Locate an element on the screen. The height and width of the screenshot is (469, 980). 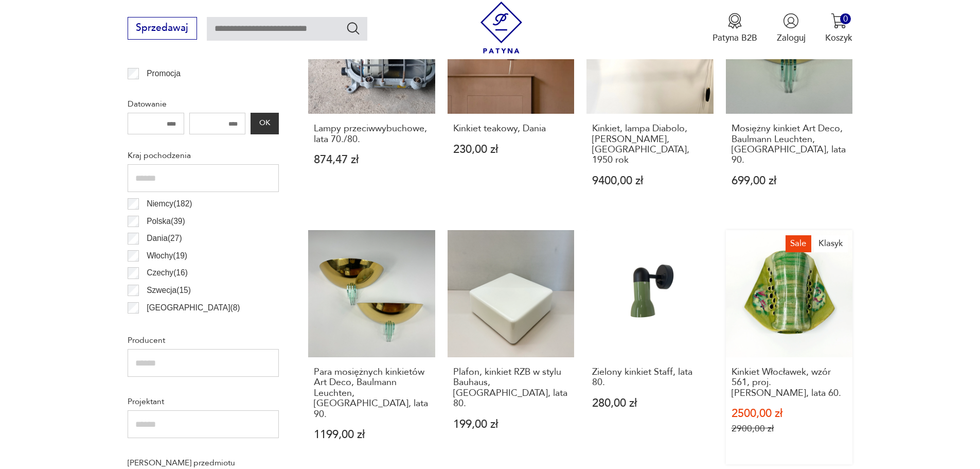
a: SaleKlasykKinkiet Włocławek, wzór 561, proj. Wit Płażewski, lata 60.Kinkiet Włocławek, wzór 561, ... is located at coordinates (789, 347).